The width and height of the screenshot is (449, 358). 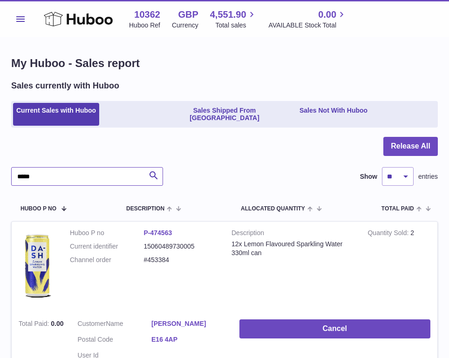 I want to click on dt: Name, so click(x=114, y=325).